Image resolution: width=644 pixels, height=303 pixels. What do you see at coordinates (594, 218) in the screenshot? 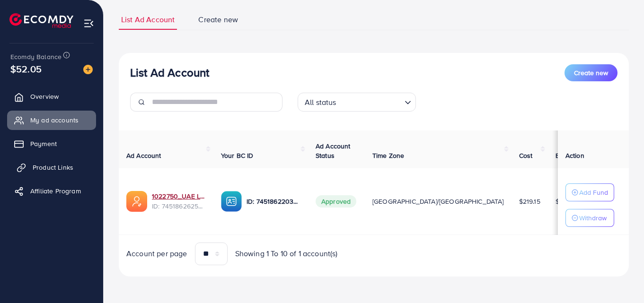
I see `p: Withdraw` at bounding box center [594, 218].